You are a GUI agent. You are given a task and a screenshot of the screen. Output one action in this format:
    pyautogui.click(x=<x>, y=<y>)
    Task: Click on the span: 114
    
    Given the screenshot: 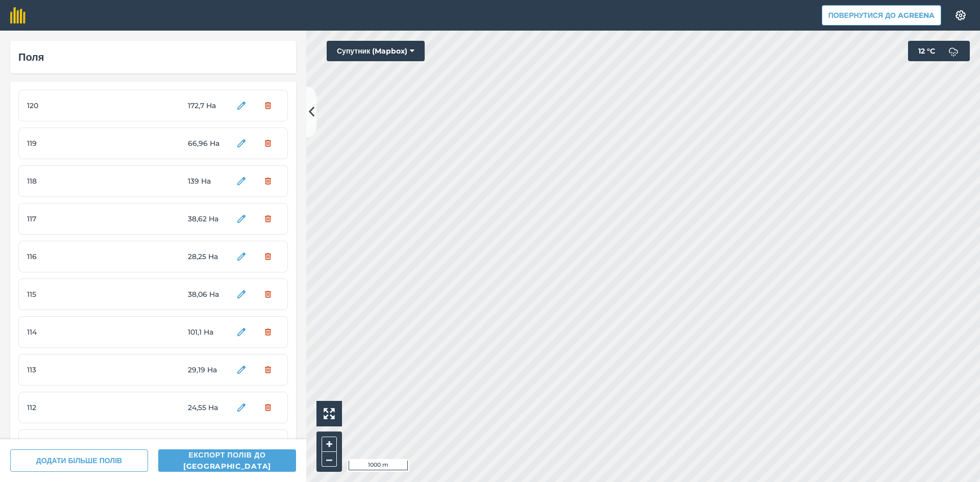 What is the action you would take?
    pyautogui.click(x=65, y=332)
    